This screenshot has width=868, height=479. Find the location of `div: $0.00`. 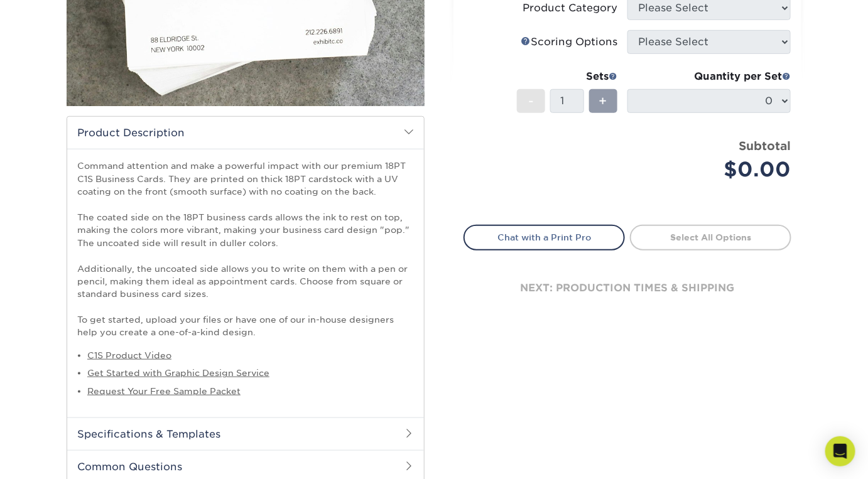

div: $0.00 is located at coordinates (713, 169).